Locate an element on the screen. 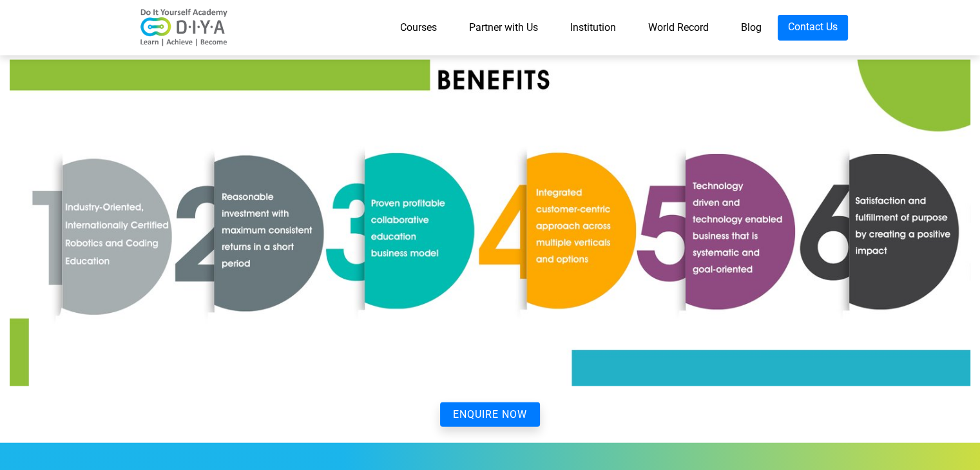 The image size is (980, 470). a: Institution is located at coordinates (593, 27).